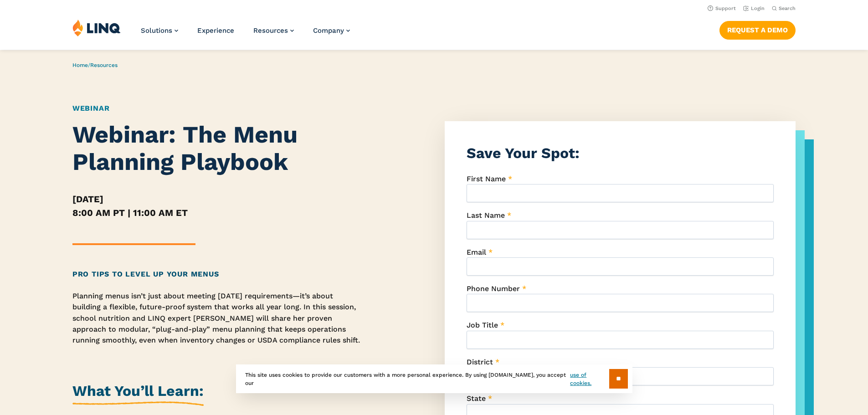  What do you see at coordinates (783, 8) in the screenshot?
I see `button: Open Search Bar` at bounding box center [783, 8].